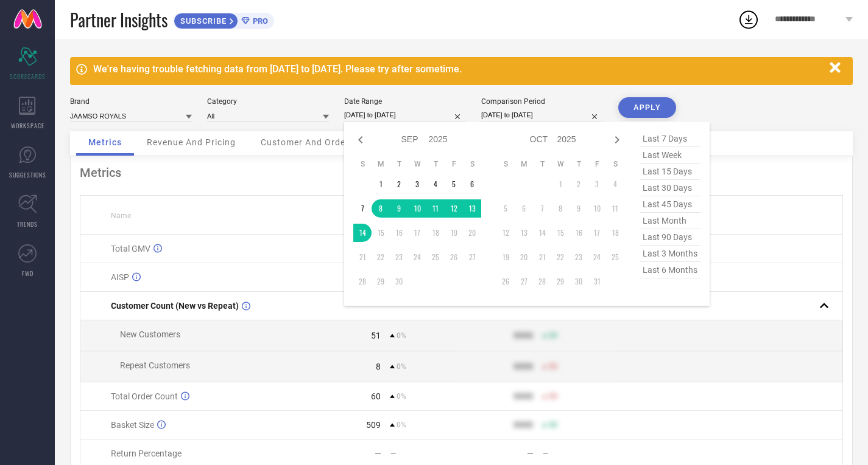  What do you see at coordinates (670, 237) in the screenshot?
I see `span: last 90 days` at bounding box center [670, 237].